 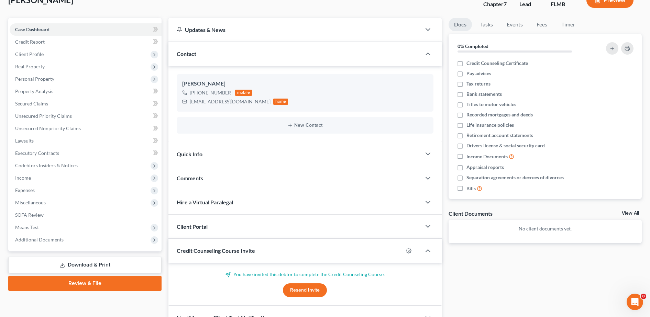 What do you see at coordinates (305, 275) in the screenshot?
I see `p: You have invited this debtor to complete the Credit Counseling Course.` at bounding box center [305, 275].